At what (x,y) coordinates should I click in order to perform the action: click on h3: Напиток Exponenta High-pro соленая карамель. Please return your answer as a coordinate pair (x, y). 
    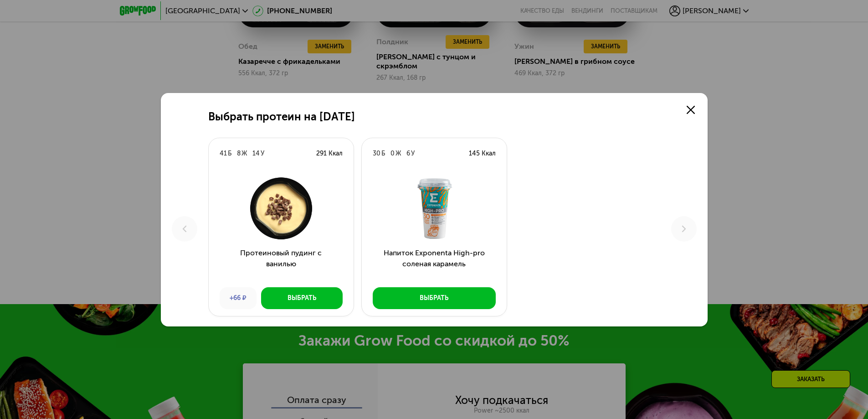
    Looking at the image, I should click on (434, 264).